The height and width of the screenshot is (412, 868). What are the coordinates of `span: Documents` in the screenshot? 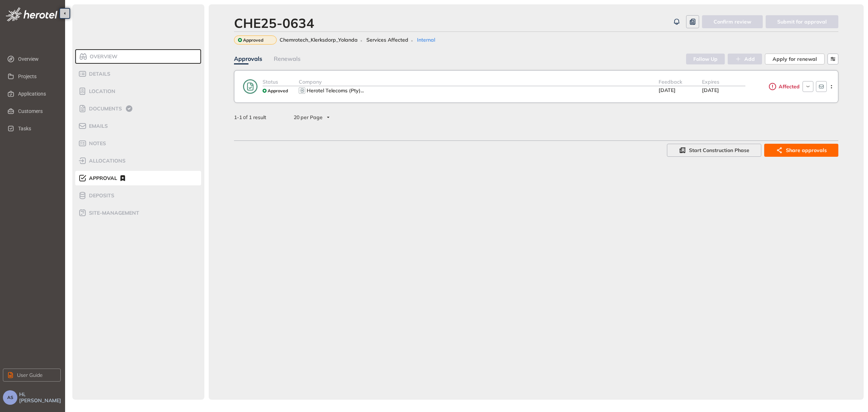 It's located at (104, 108).